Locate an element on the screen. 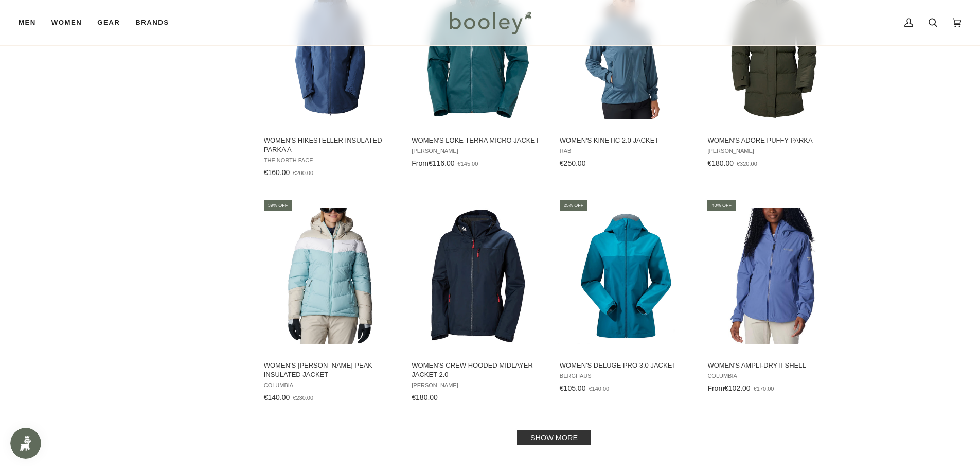  span: €170.00 is located at coordinates (764, 388).